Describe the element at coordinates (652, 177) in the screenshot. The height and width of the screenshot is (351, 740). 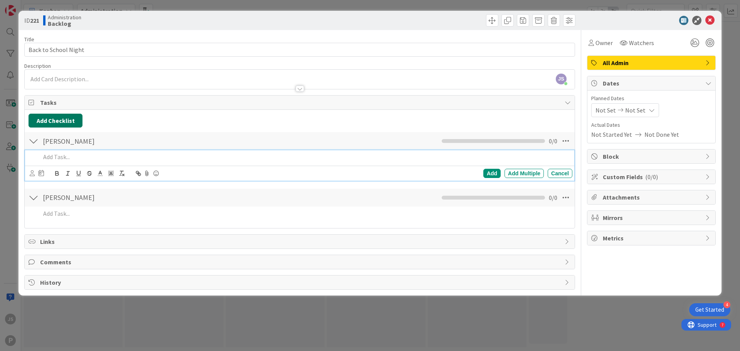
I see `span: Custom Fields` at that location.